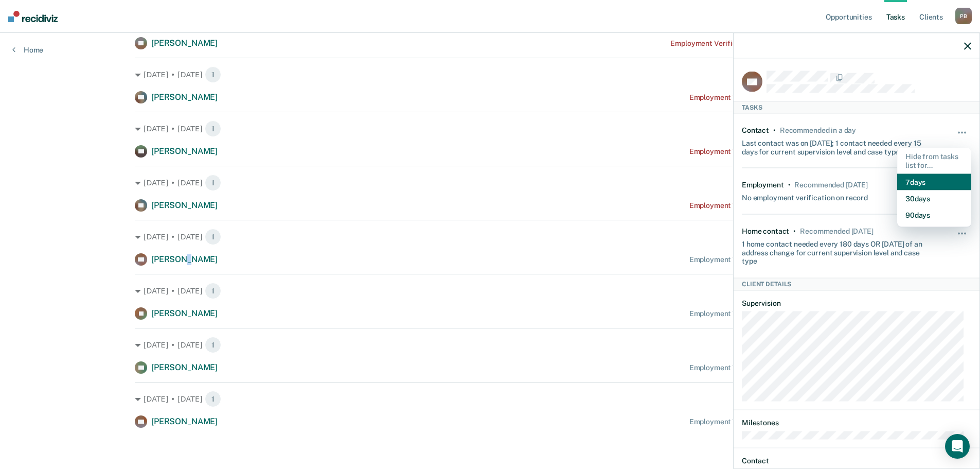 The width and height of the screenshot is (980, 469). What do you see at coordinates (818, 130) in the screenshot?
I see `div: Recommended in a day` at bounding box center [818, 130].